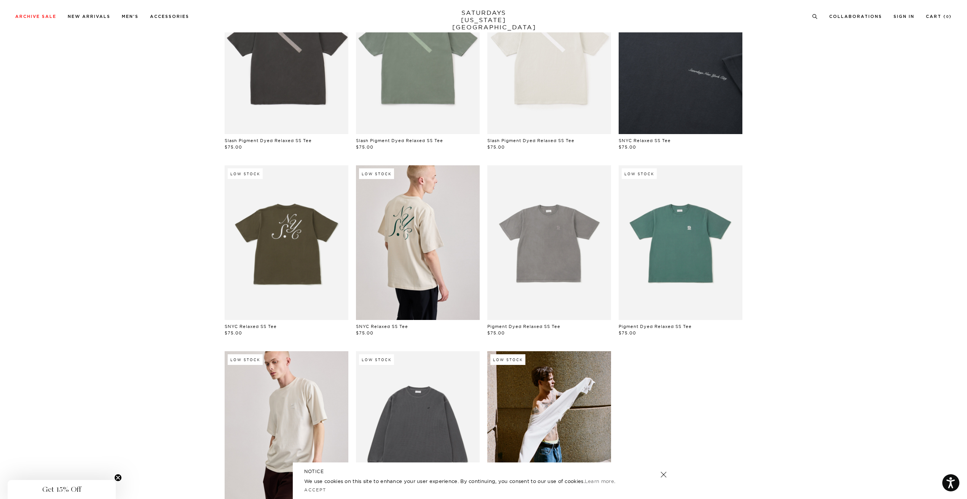 The height and width of the screenshot is (499, 967). I want to click on h5: NOTICE, so click(484, 471).